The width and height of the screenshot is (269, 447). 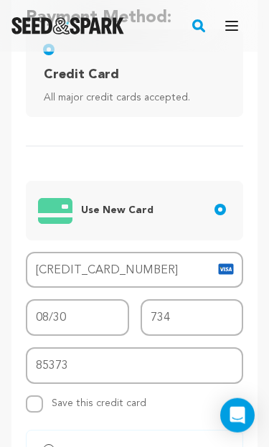 What do you see at coordinates (192, 317) in the screenshot?
I see `input: CVV` at bounding box center [192, 317].